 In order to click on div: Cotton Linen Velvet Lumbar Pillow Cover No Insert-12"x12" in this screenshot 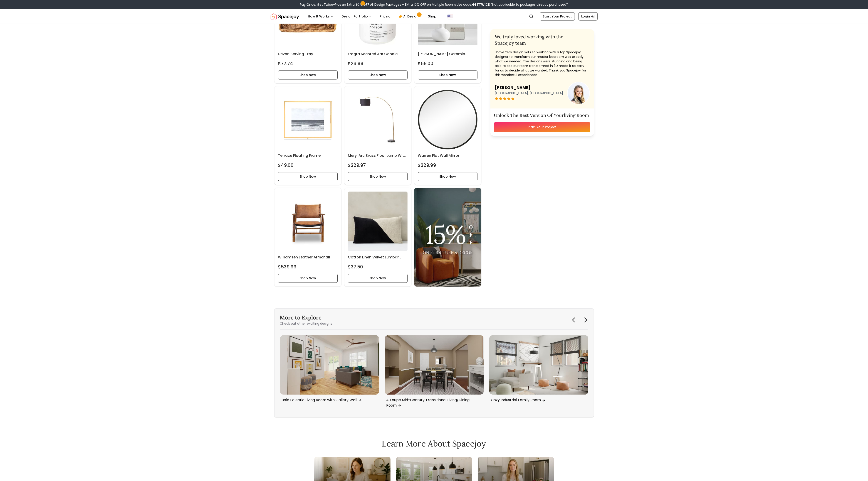, I will do `click(378, 237)`.